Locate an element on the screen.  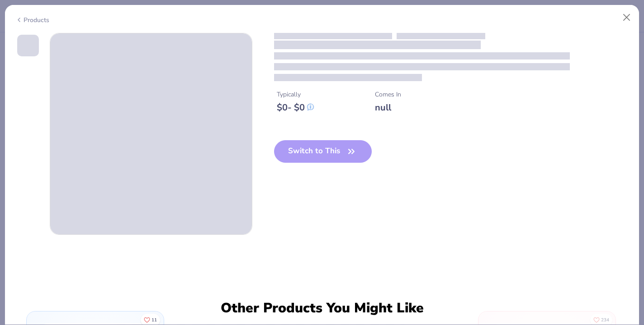
div: Comes In is located at coordinates (388, 94).